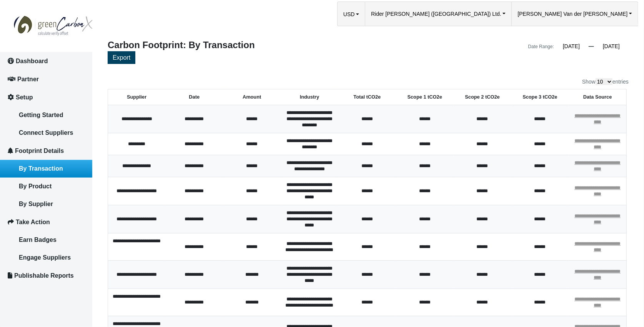 The height and width of the screenshot is (327, 644). What do you see at coordinates (33, 222) in the screenshot?
I see `span: Take Action` at bounding box center [33, 222].